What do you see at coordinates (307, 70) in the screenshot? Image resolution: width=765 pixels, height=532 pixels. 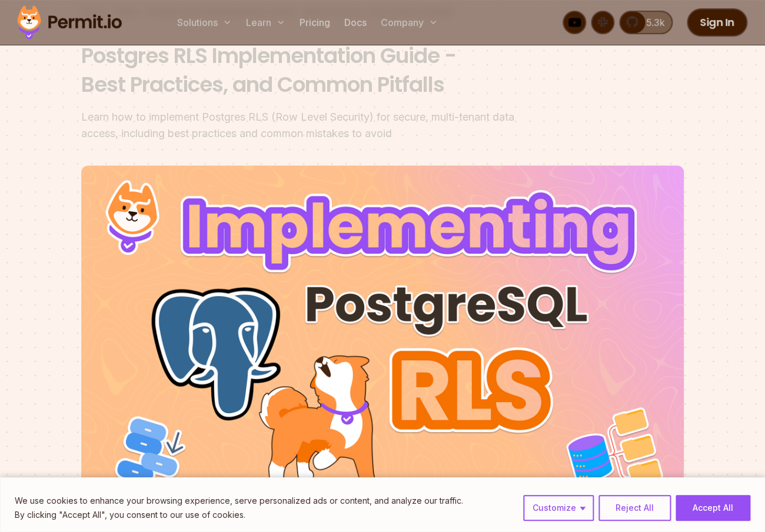 I see `h1: Postgres RLS Implementation Guide - Best Practices, and Common Pitfalls` at bounding box center [307, 70].